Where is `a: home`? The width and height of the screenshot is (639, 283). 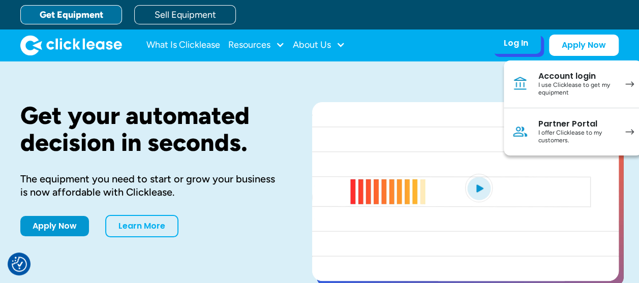
a: home is located at coordinates (71, 45).